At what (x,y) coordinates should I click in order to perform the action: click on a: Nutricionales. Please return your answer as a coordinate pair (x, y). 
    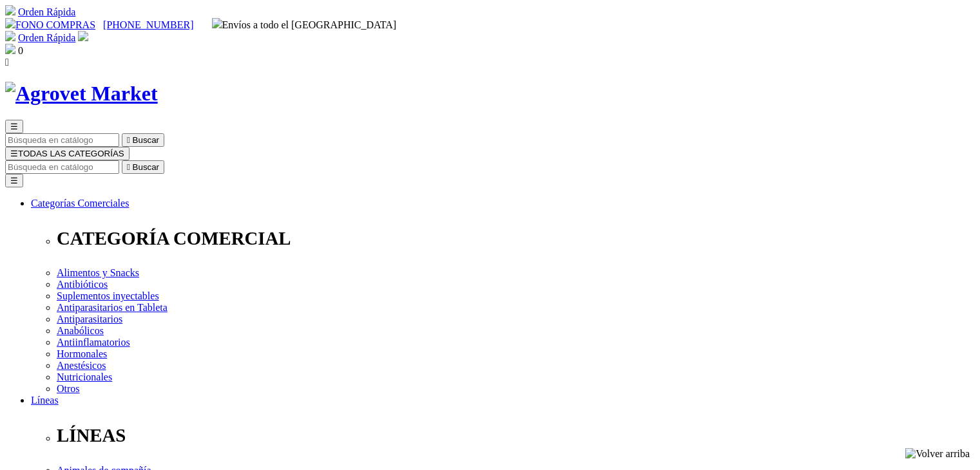
    Looking at the image, I should click on (84, 377).